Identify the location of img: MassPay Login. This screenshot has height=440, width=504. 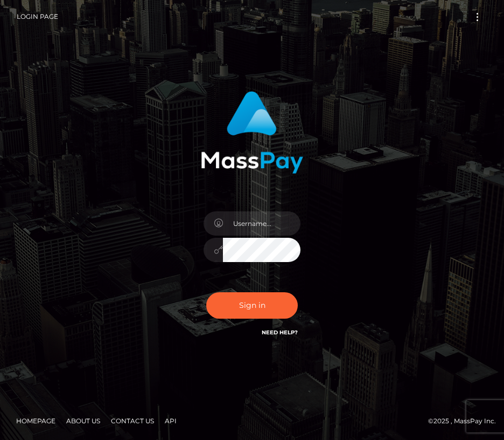
(252, 132).